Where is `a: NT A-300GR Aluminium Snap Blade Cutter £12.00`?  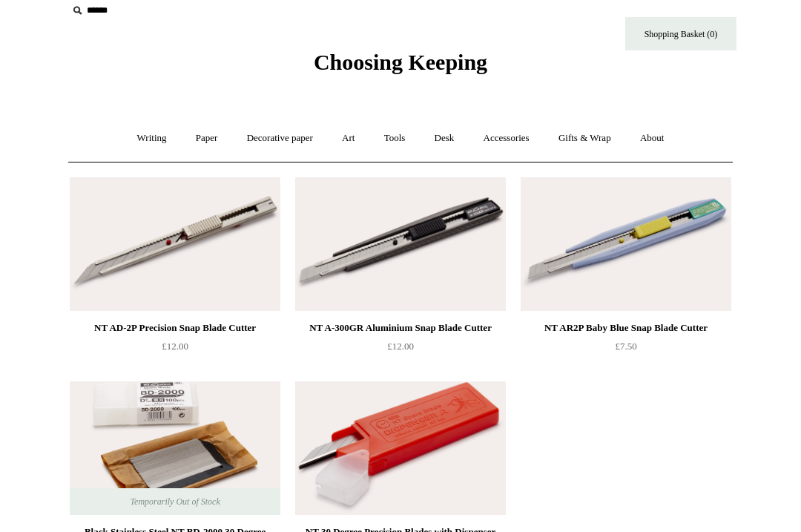
a: NT A-300GR Aluminium Snap Blade Cutter £12.00 is located at coordinates (400, 349).